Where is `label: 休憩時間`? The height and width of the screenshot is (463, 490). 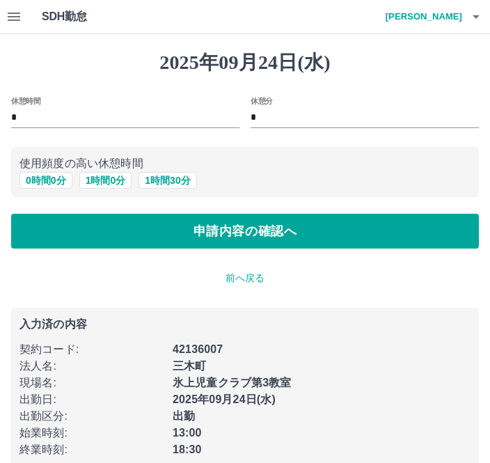 label: 休憩時間 is located at coordinates (26, 100).